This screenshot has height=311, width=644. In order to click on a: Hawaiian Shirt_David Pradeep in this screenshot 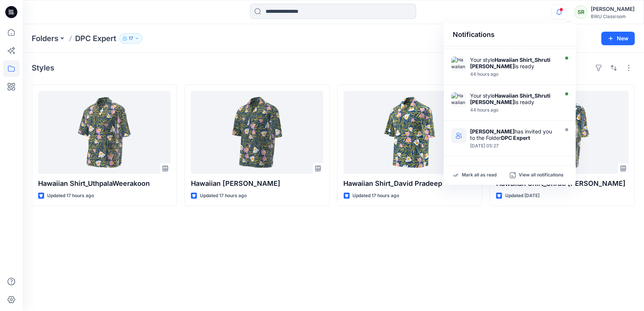, I will do `click(410, 132)`.